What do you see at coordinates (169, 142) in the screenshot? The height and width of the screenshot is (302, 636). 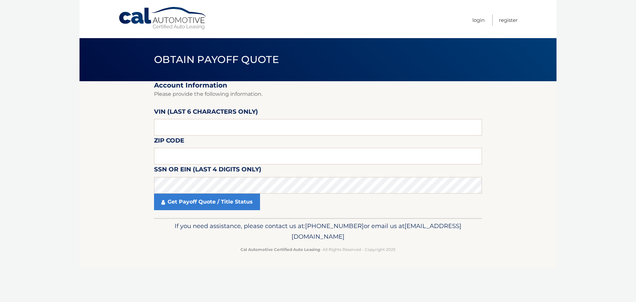 I see `label: Zip Code` at bounding box center [169, 142].